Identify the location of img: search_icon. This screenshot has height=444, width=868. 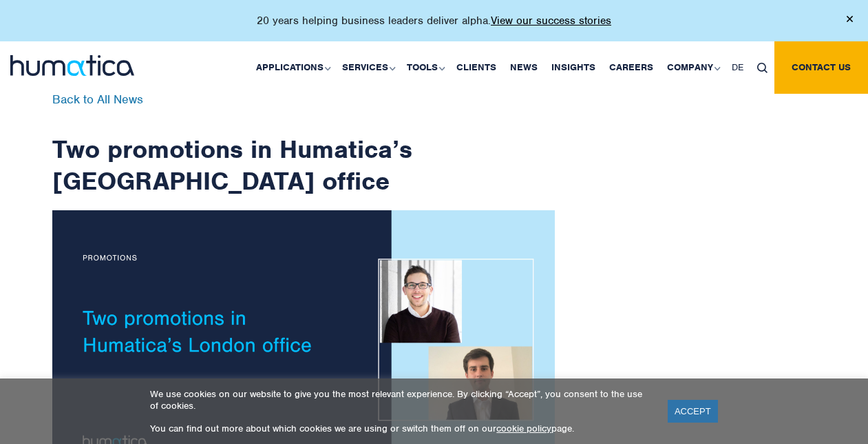
(763, 67).